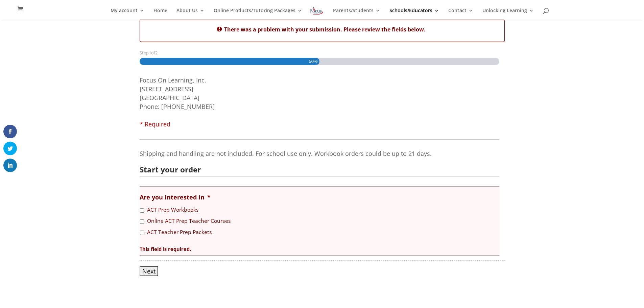 This screenshot has height=308, width=644. What do you see at coordinates (461, 14) in the screenshot?
I see `a: Contact` at bounding box center [461, 14].